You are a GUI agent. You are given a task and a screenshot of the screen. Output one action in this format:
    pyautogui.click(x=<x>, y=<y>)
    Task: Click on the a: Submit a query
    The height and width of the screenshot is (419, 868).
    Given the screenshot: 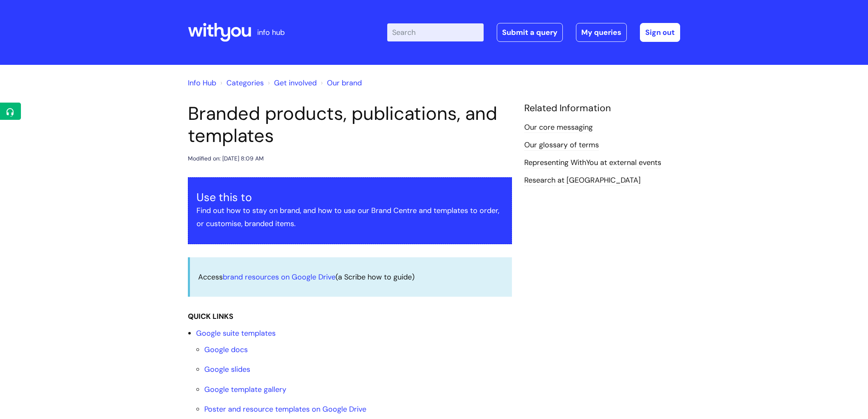 What is the action you would take?
    pyautogui.click(x=530, y=32)
    